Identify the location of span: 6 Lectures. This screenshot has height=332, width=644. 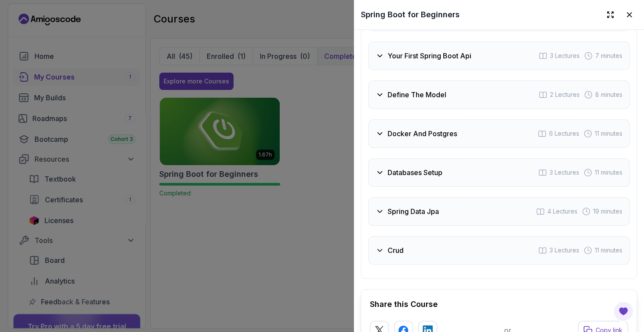
(564, 133).